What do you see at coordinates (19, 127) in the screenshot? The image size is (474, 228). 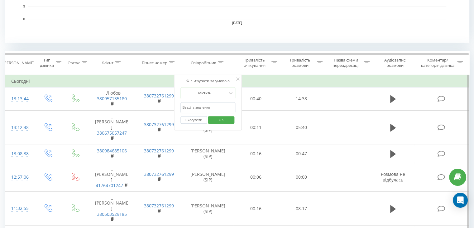 I see `div: 13:12:48` at bounding box center [19, 127].